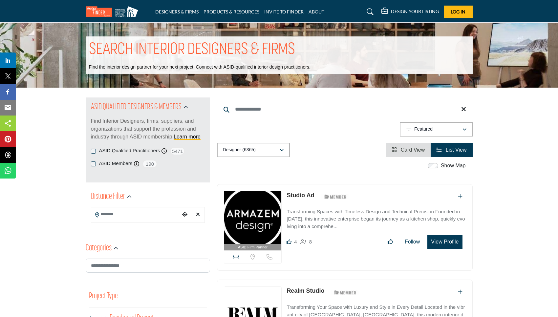  Describe the element at coordinates (413, 242) in the screenshot. I see `button: Follow` at that location.